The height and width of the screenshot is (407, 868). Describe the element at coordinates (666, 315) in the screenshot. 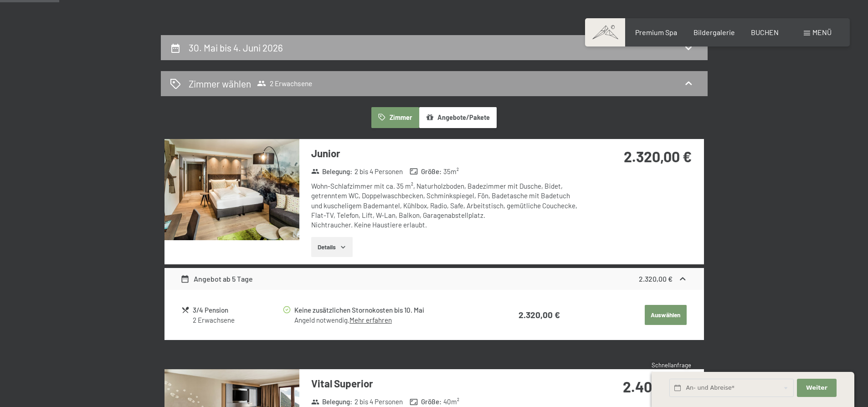

I see `button: Auswählen` at that location.